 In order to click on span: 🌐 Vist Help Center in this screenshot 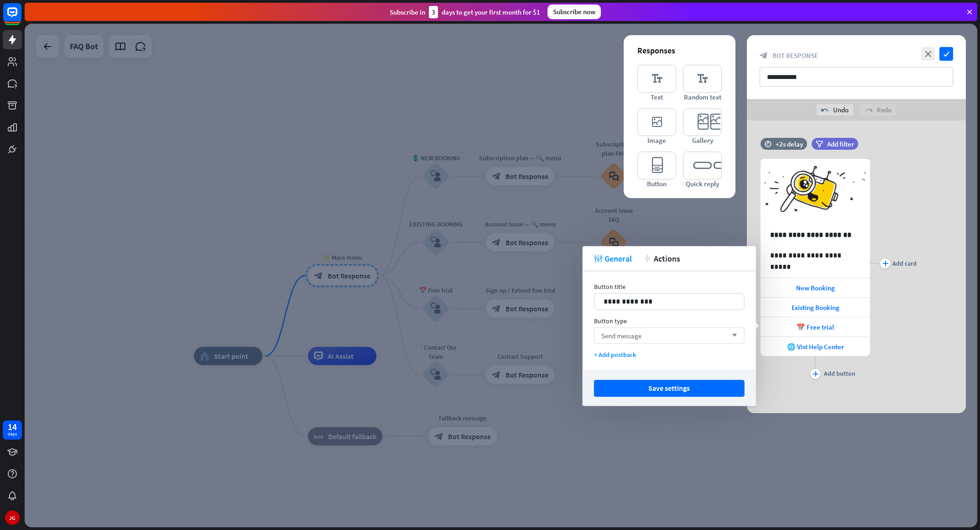, I will do `click(815, 346)`.